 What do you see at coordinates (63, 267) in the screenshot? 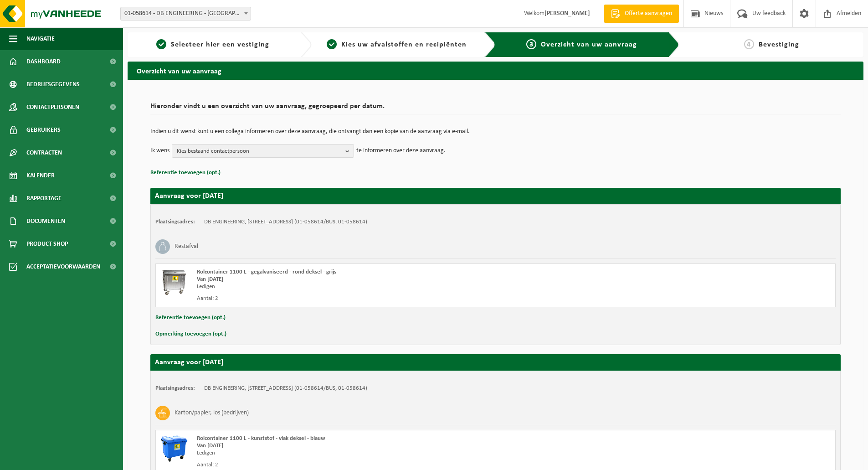
I see `span: Acceptatievoorwaarden` at bounding box center [63, 267].